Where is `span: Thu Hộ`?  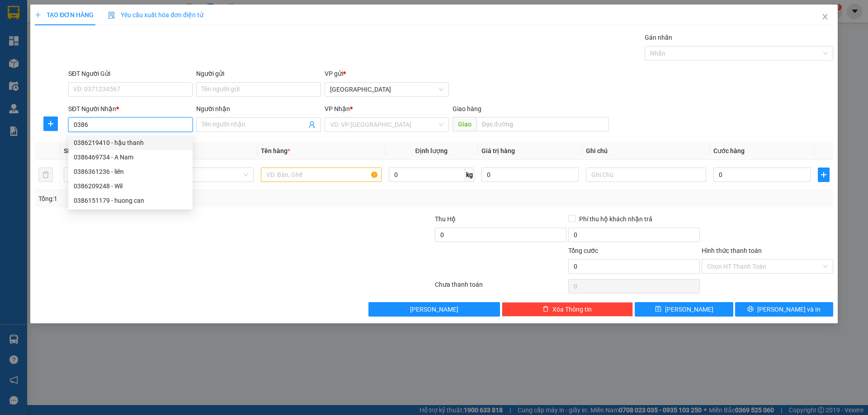
span: Thu Hộ is located at coordinates (445, 219).